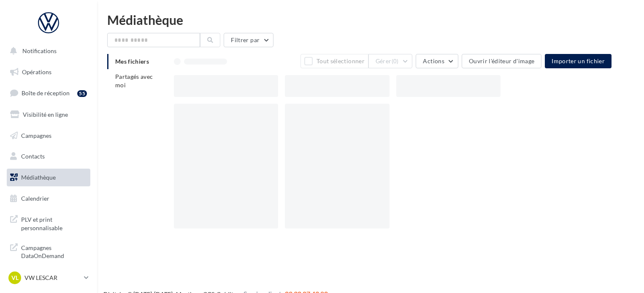 This screenshot has width=644, height=293. What do you see at coordinates (49, 178) in the screenshot?
I see `a: Médiathèque` at bounding box center [49, 178].